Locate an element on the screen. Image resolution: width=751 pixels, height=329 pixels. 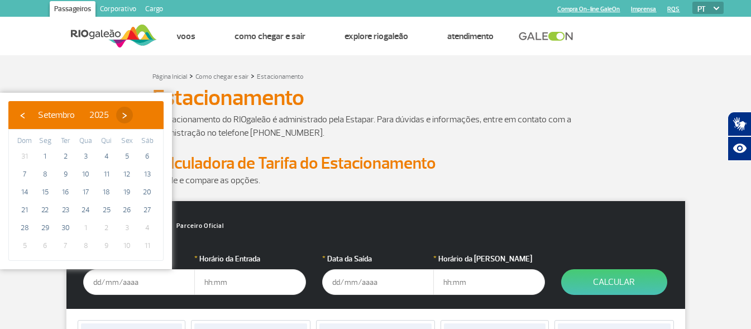
p: O estacionamento do RIOgaleão é administrado pela Estapar. Para dúvidas e informações, entre em c... is located at coordinates (376, 126).